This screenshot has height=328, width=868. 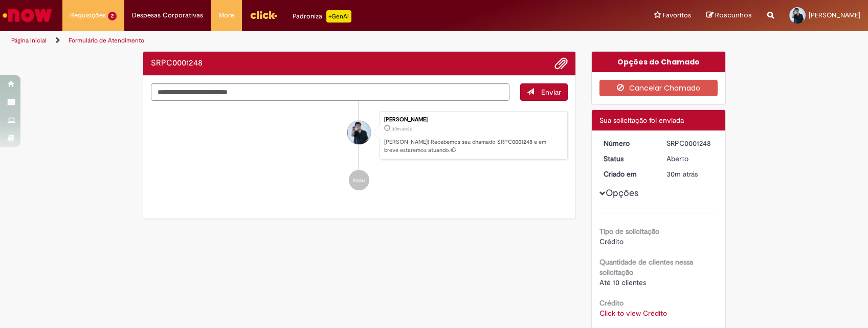 I want to click on div: Padroniza, so click(x=322, y=16).